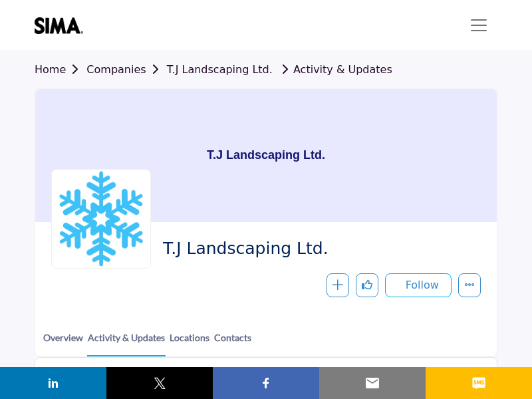 This screenshot has height=399, width=532. What do you see at coordinates (266, 383) in the screenshot?
I see `img: facebook sharing button` at bounding box center [266, 383].